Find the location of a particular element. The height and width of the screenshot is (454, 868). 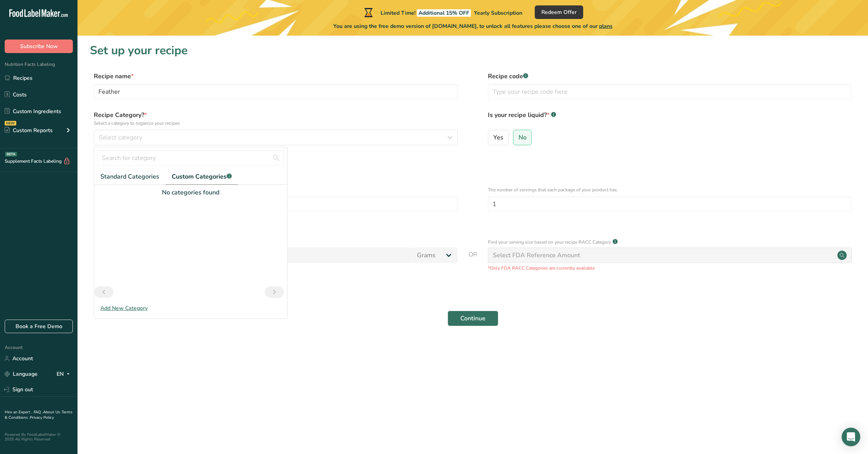

input: Type your recipe name here is located at coordinates (275, 92).